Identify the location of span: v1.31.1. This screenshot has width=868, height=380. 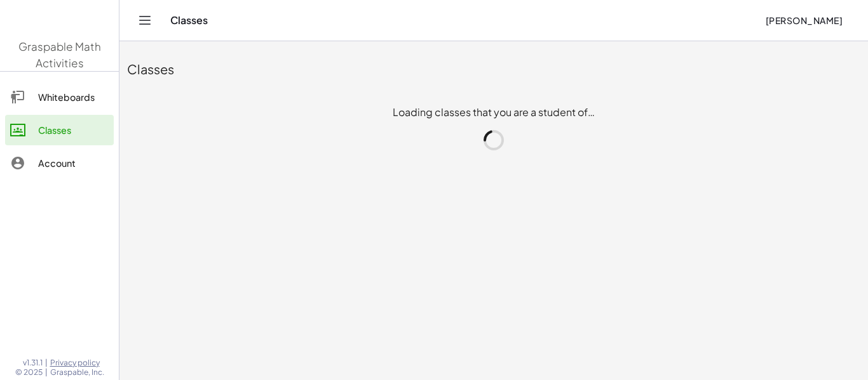
(33, 363).